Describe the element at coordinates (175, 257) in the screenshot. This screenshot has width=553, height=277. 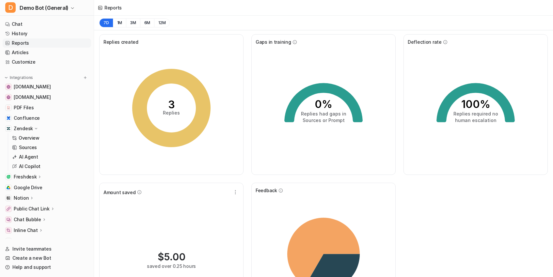
I see `span: 5.00` at that location.